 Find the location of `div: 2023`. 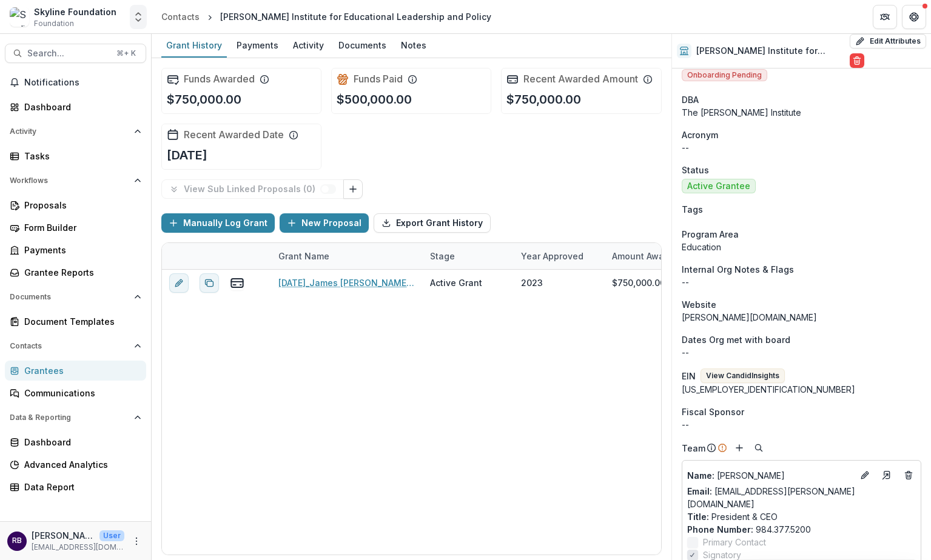

div: 2023 is located at coordinates (532, 283).